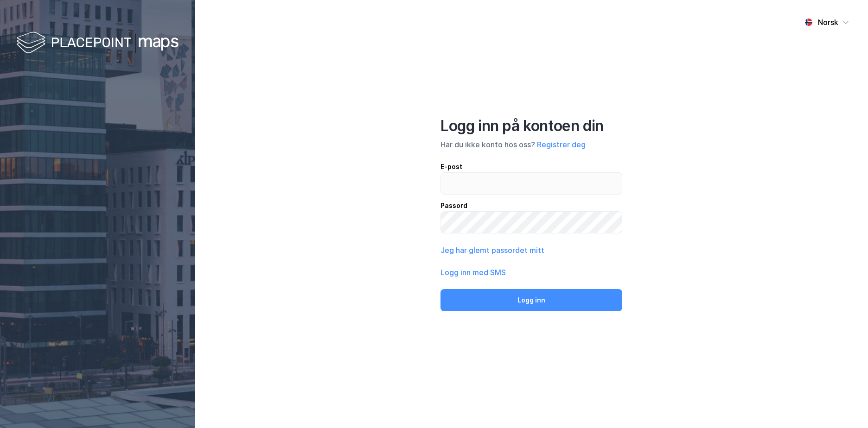 The image size is (868, 428). Describe the element at coordinates (531, 206) in the screenshot. I see `div: Passord` at that location.